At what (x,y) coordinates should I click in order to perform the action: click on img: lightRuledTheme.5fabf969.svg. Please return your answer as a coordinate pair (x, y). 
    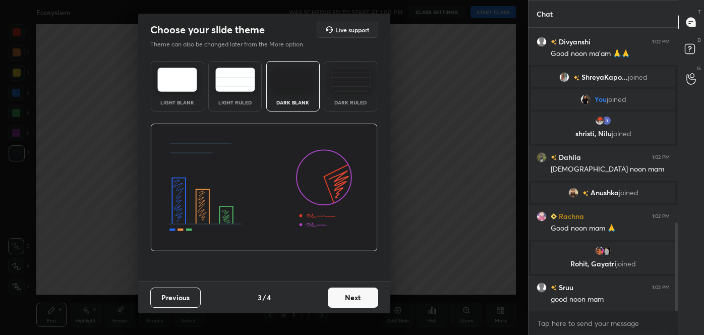
    Looking at the image, I should click on (235, 80).